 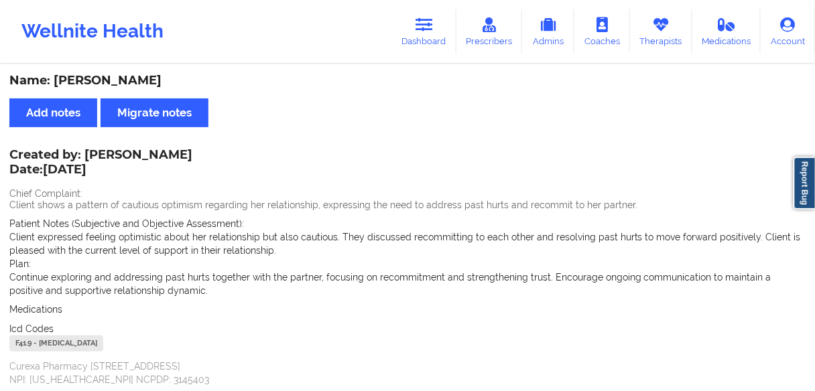 What do you see at coordinates (154, 113) in the screenshot?
I see `button: Migrate notes` at bounding box center [154, 113].